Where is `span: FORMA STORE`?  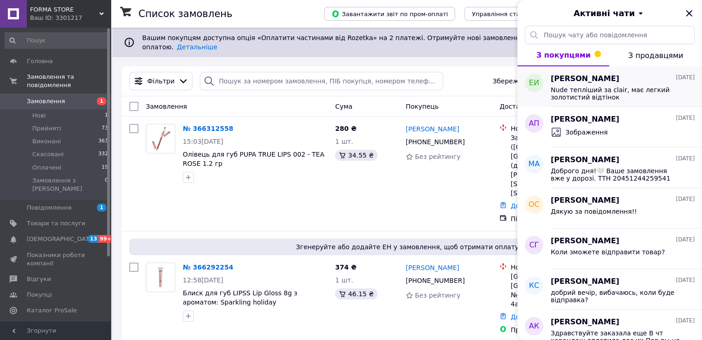 span: FORMA STORE is located at coordinates (65, 10).